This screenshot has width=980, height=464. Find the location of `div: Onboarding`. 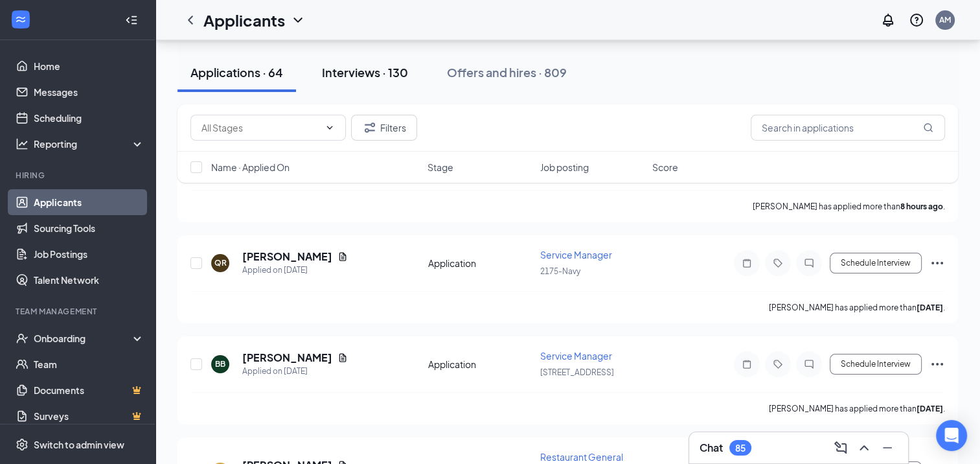

div: Onboarding is located at coordinates (83, 338).